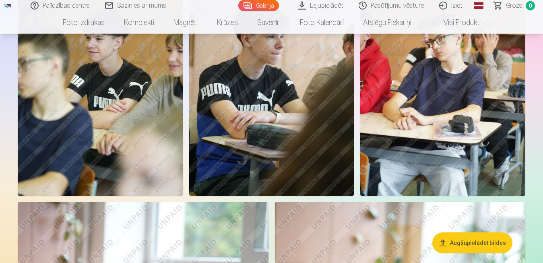  What do you see at coordinates (228, 23) in the screenshot?
I see `a: Krūzes` at bounding box center [228, 23].